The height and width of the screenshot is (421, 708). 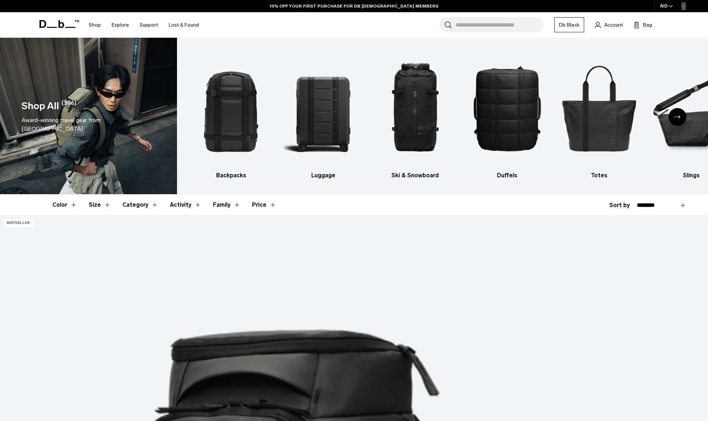 I want to click on h3: Duffels, so click(x=507, y=176).